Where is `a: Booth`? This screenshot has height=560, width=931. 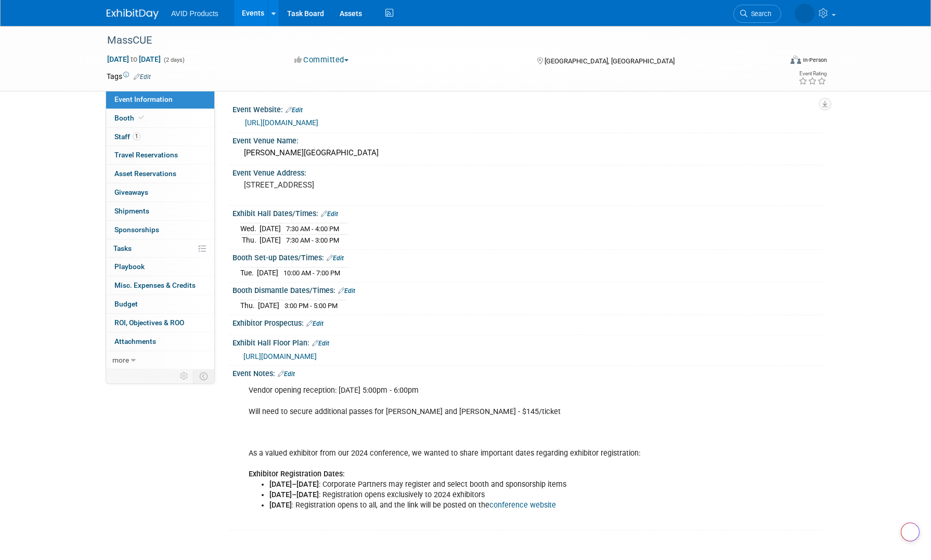
a: Booth is located at coordinates (160, 118).